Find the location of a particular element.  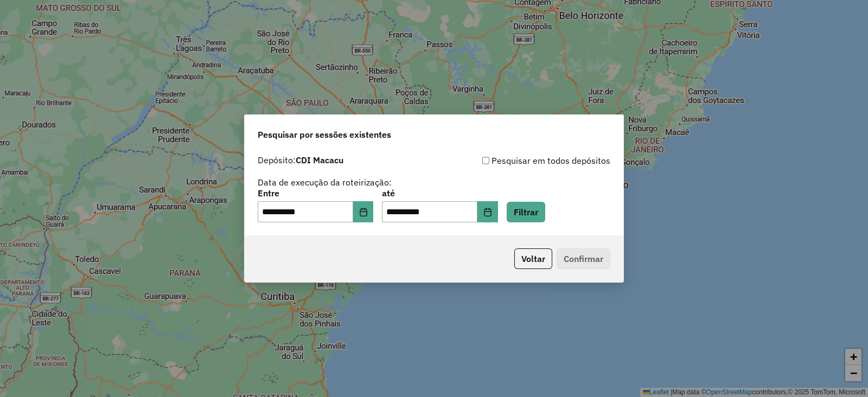

label: Depósito: is located at coordinates (300, 160).